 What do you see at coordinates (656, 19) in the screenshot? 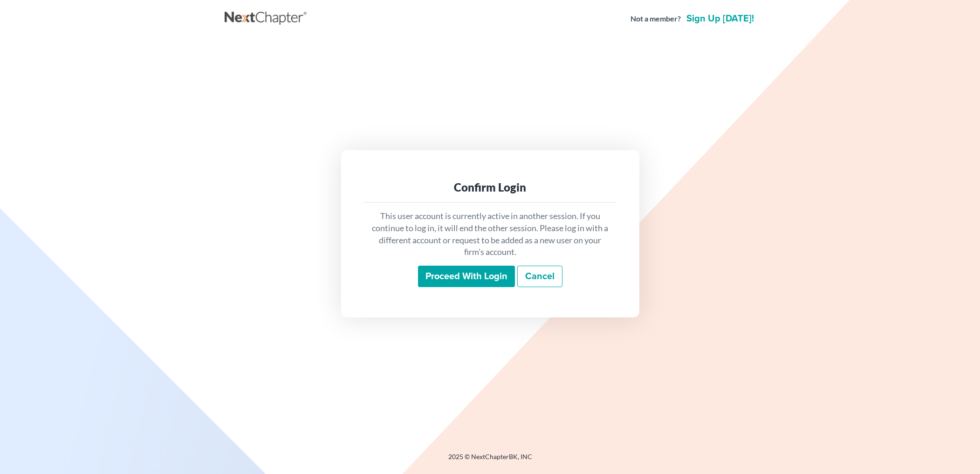
I see `strong: Not a member?` at bounding box center [656, 19].